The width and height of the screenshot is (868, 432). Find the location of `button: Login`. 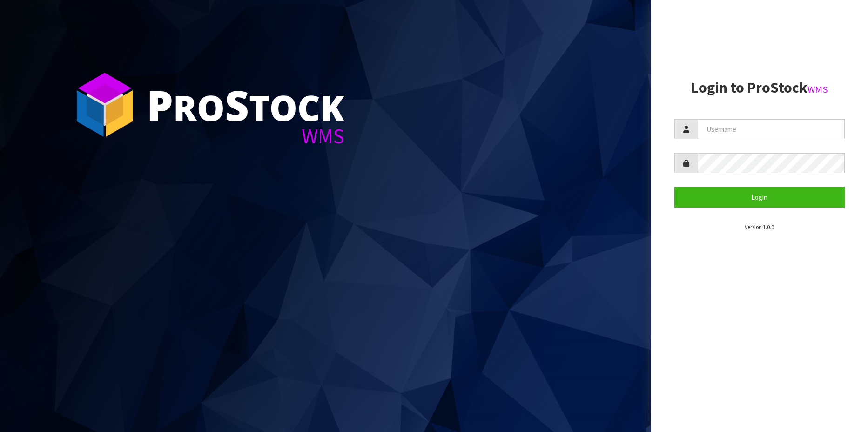

button: Login is located at coordinates (759, 197).